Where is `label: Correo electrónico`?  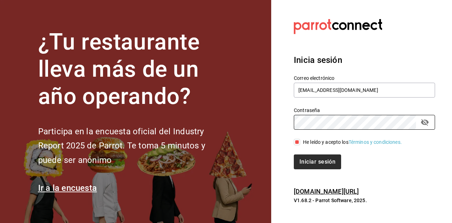
label: Correo electrónico is located at coordinates (365, 78).